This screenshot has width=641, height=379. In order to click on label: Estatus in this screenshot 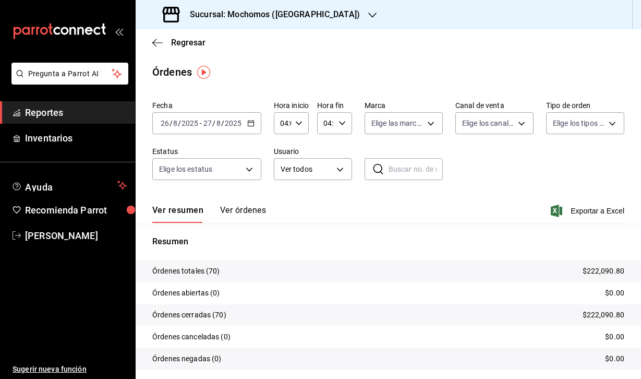, I will do `click(206, 151)`.